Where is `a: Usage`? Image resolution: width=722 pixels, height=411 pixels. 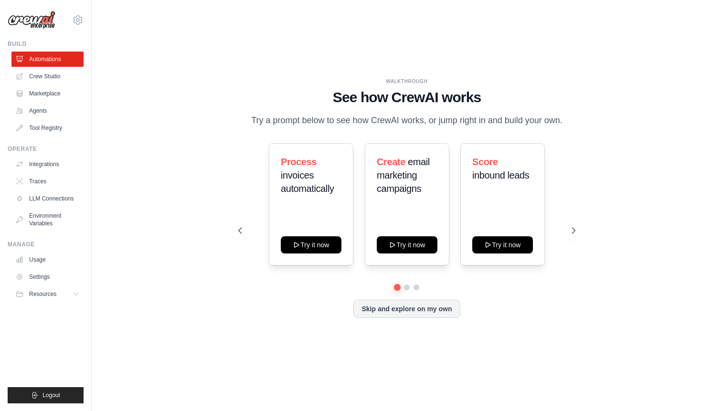 a: Usage is located at coordinates (47, 260).